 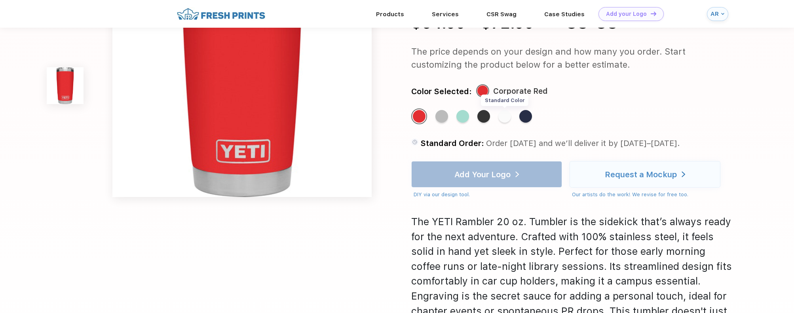 I want to click on div: White, so click(x=505, y=116).